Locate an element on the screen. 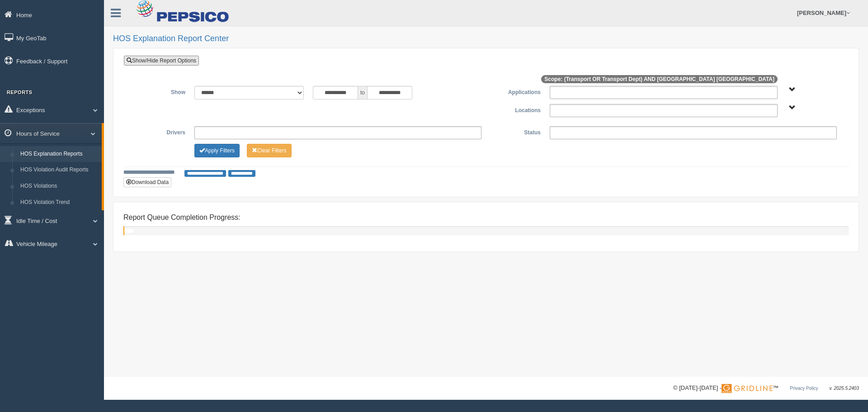 Image resolution: width=868 pixels, height=412 pixels. h2: HOS Explanation Report Center is located at coordinates (486, 39).